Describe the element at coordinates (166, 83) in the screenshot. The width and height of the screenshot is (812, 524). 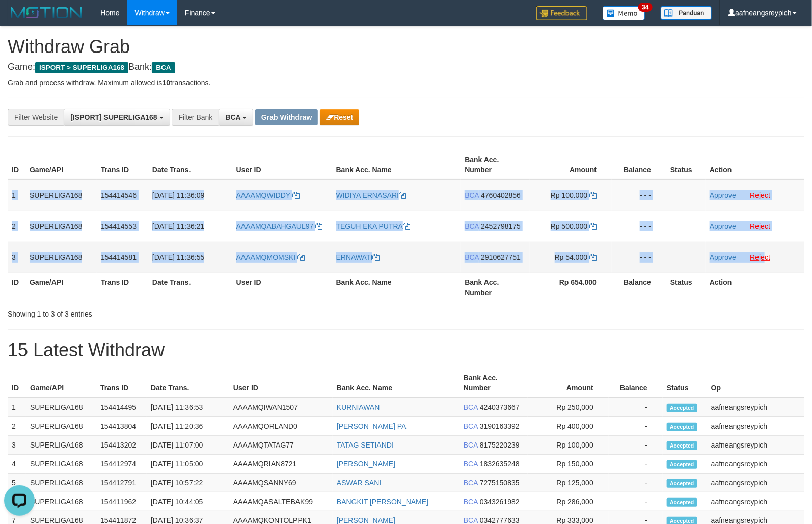
I see `strong: 10` at that location.